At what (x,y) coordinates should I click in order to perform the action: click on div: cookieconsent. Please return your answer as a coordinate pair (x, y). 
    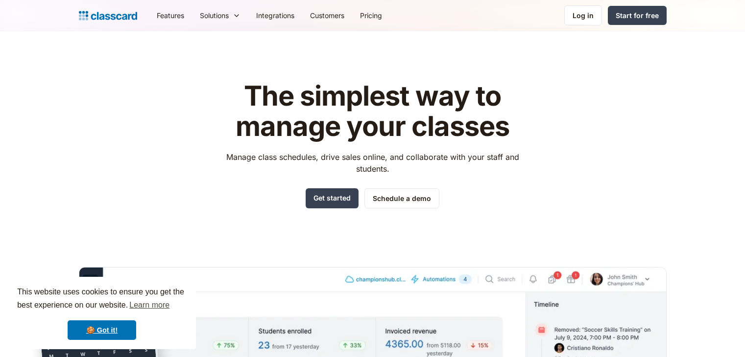
    Looking at the image, I should click on (102, 313).